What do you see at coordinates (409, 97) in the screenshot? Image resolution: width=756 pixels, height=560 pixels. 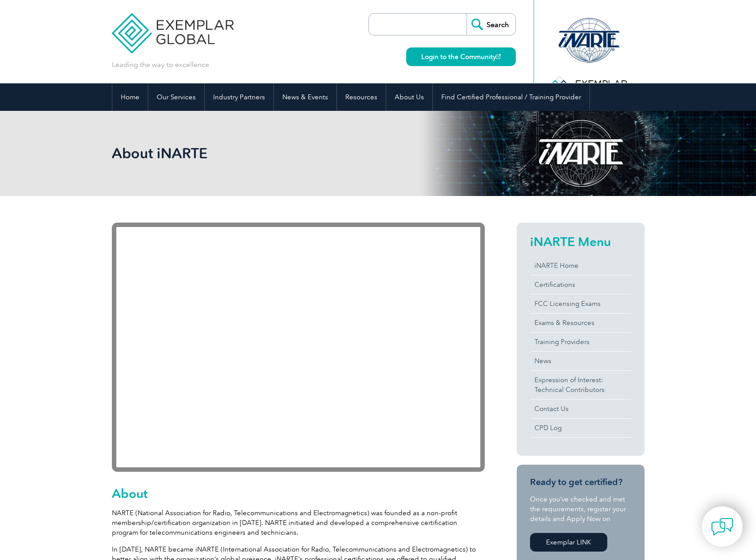 I see `a: About Us` at bounding box center [409, 97].